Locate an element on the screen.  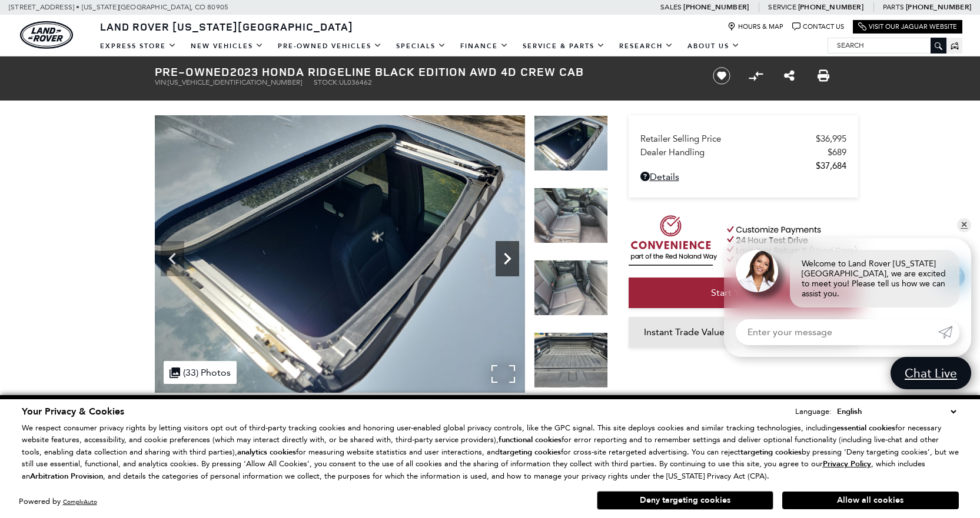
input: Enter your message is located at coordinates (837, 332).